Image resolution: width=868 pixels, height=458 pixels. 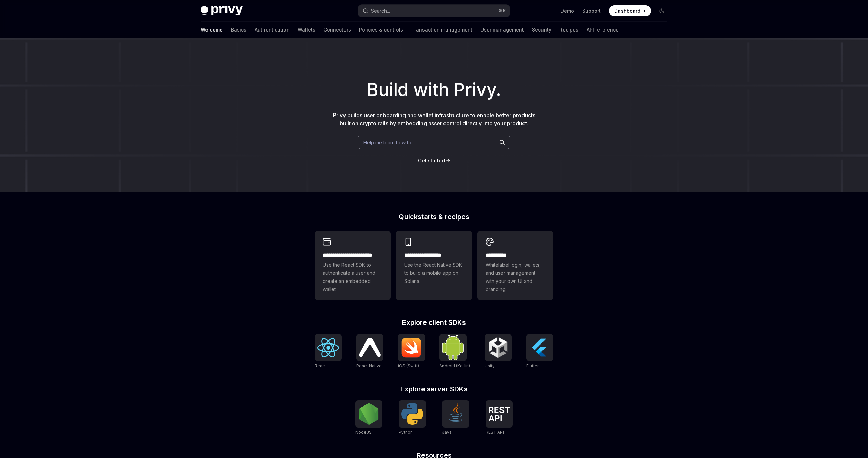 I want to click on span: Python, so click(x=406, y=432).